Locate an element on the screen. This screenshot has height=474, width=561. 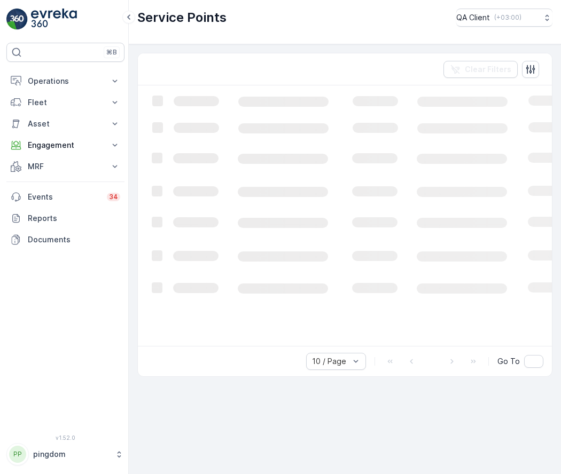
p: Engagement is located at coordinates (65, 145).